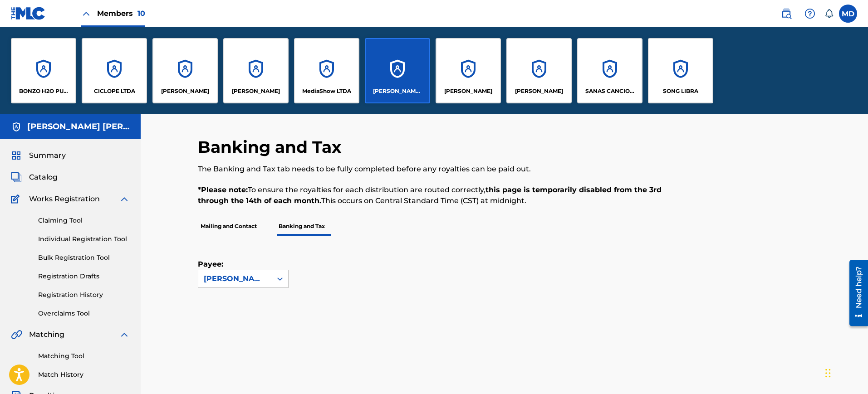 The width and height of the screenshot is (868, 394). I want to click on span: Works Registration, so click(65, 199).